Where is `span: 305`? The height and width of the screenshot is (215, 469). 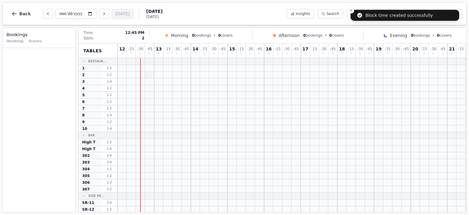 span: 305 is located at coordinates (86, 176).